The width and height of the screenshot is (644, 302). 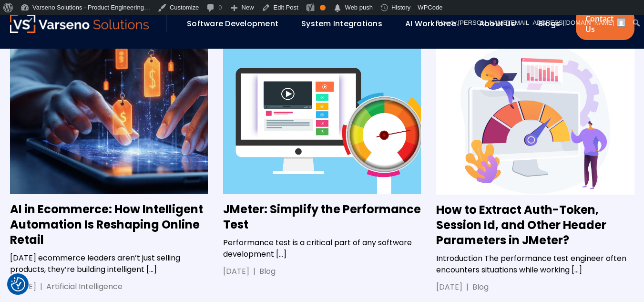 What do you see at coordinates (109, 225) in the screenshot?
I see `h3: AI in Ecommerce: How Intelligent Automation Is Reshaping Online Retail` at bounding box center [109, 225].